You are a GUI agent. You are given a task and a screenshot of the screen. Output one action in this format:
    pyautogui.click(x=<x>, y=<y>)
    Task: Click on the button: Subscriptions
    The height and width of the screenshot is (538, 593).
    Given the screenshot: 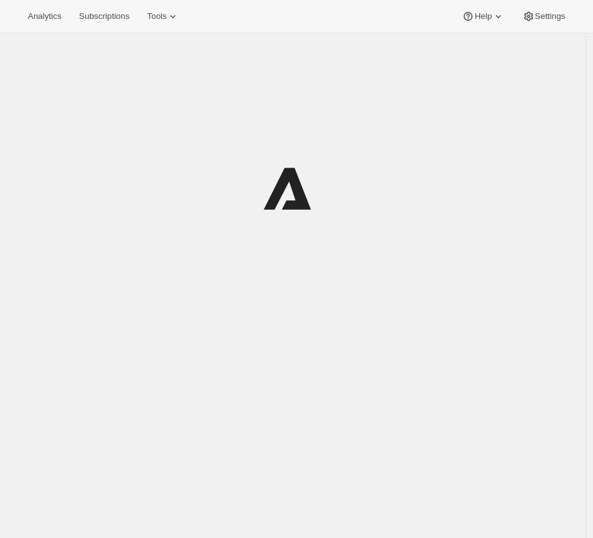 What is the action you would take?
    pyautogui.click(x=104, y=16)
    